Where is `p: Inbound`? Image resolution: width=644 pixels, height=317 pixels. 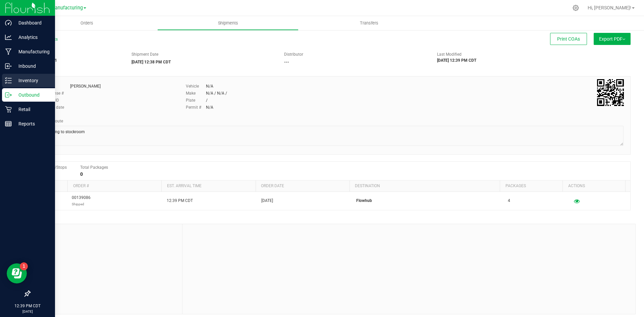 p: Inbound is located at coordinates (32, 66).